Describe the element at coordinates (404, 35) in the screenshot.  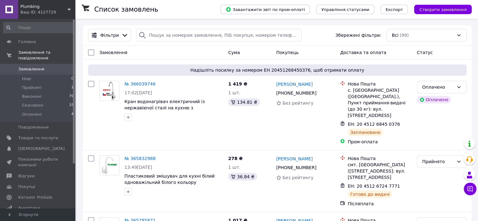
I see `span: (99)` at that location.